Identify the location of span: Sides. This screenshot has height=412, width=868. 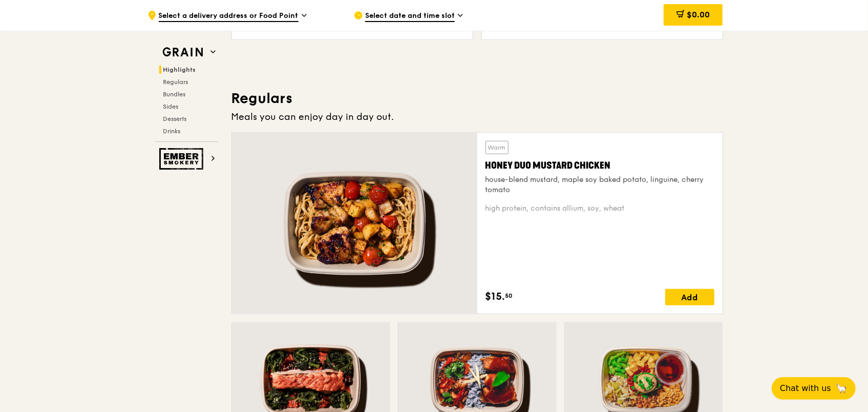
(172, 107).